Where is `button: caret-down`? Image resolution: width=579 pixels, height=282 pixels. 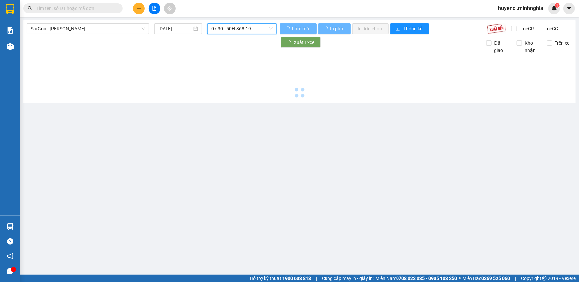 button: caret-down is located at coordinates (569, 8).